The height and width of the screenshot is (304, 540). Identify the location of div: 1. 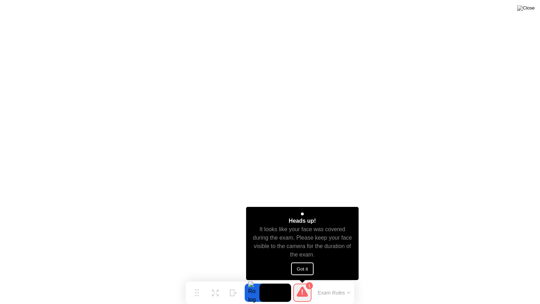
(309, 285).